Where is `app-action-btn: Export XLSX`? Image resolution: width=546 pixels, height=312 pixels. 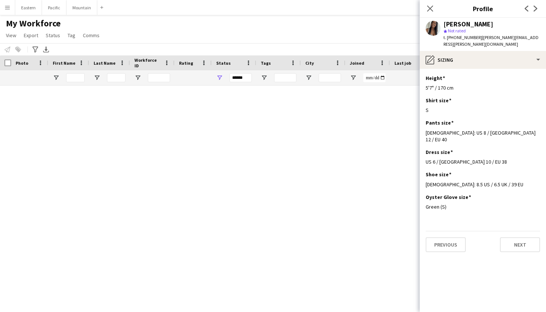 app-action-btn: Export XLSX is located at coordinates (46, 49).